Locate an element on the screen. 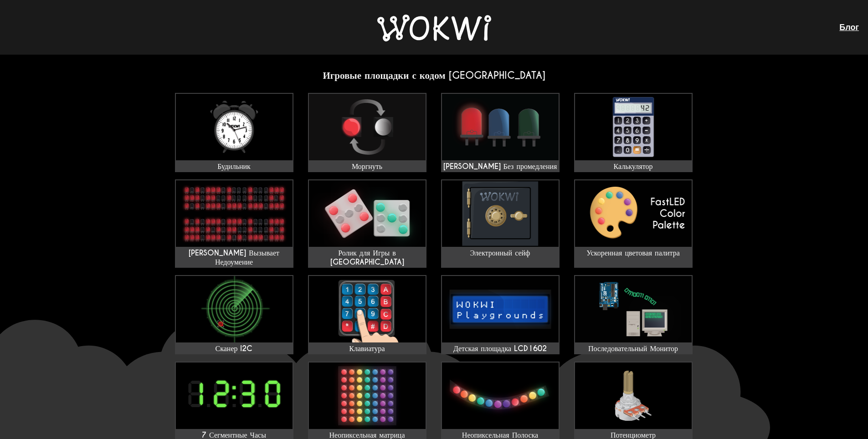 This screenshot has width=868, height=439. ya-tr-span: Блог is located at coordinates (849, 27).